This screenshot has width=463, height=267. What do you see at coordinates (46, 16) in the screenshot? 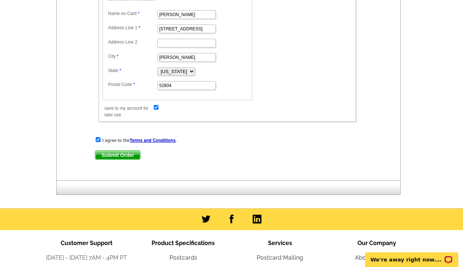
I see `p: We're away right now. Please check back later!` at bounding box center [46, 16].